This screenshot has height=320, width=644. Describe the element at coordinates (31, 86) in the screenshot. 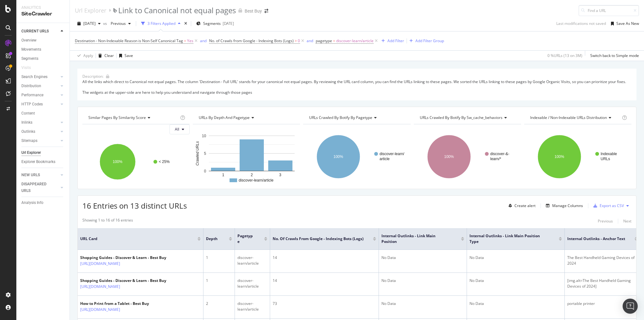

I see `div: Distribution` at that location.